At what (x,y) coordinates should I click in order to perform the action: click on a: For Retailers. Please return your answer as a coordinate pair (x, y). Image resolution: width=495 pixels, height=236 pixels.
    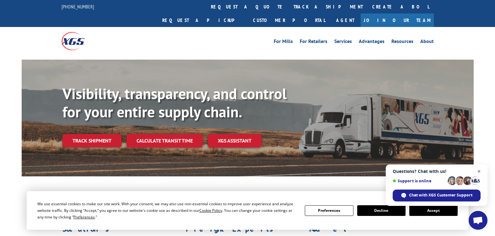
    Looking at the image, I should click on (313, 42).